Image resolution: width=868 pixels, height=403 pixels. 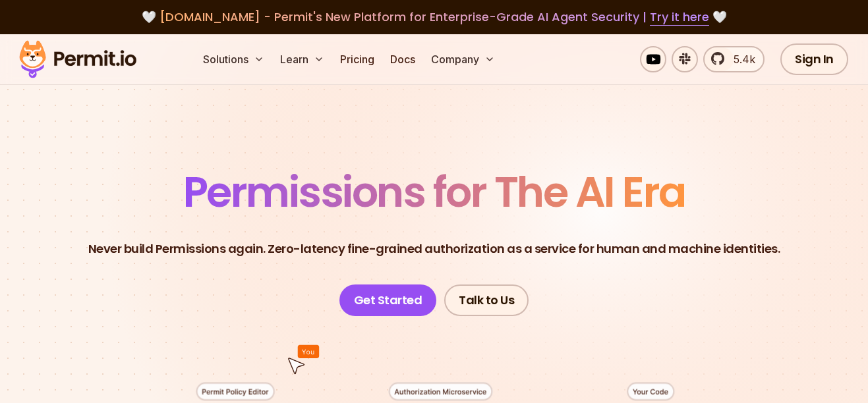 What do you see at coordinates (233, 59) in the screenshot?
I see `button: Solutions` at bounding box center [233, 59].